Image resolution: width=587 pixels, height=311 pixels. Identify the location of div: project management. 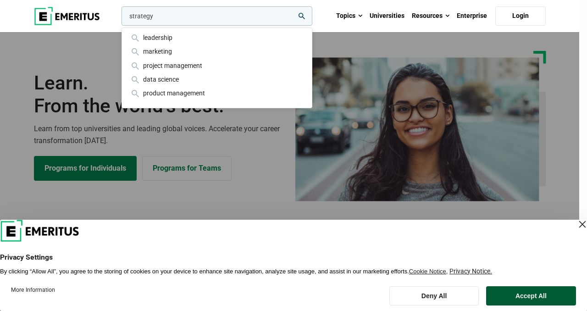
(217, 66).